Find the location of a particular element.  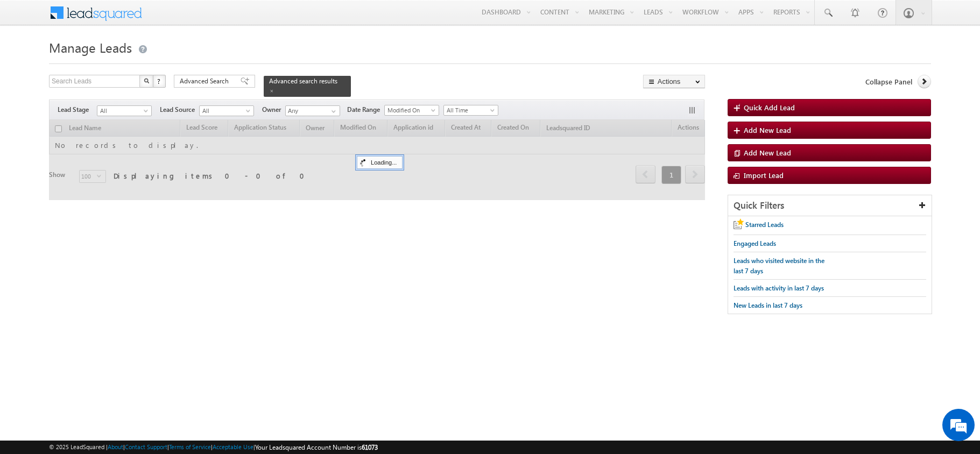

span: Your Leadsquared Account Number is is located at coordinates (316, 447).